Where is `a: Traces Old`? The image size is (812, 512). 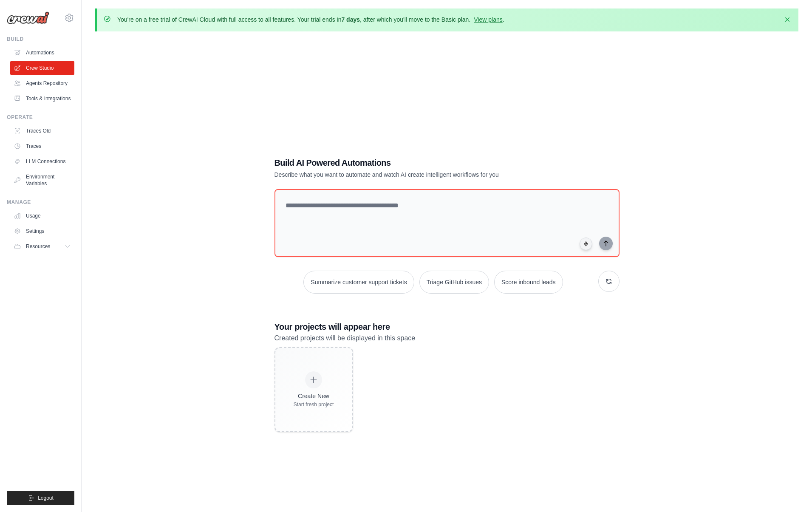
a: Traces Old is located at coordinates (42, 131).